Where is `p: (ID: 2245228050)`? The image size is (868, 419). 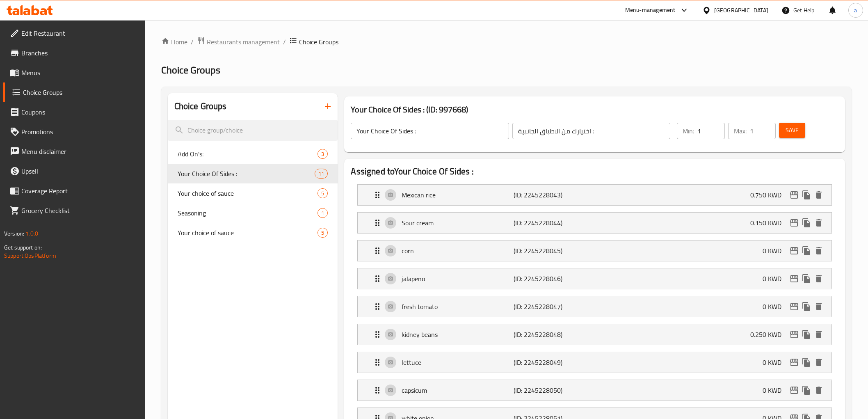
p: (ID: 2245228050) is located at coordinates (551, 390).